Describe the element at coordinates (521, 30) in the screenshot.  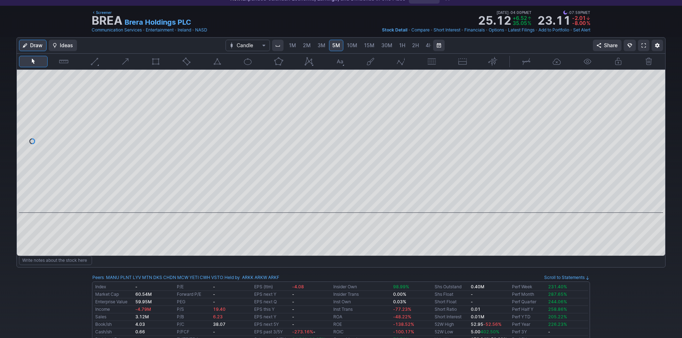
I see `span: Latest Filings` at that location.